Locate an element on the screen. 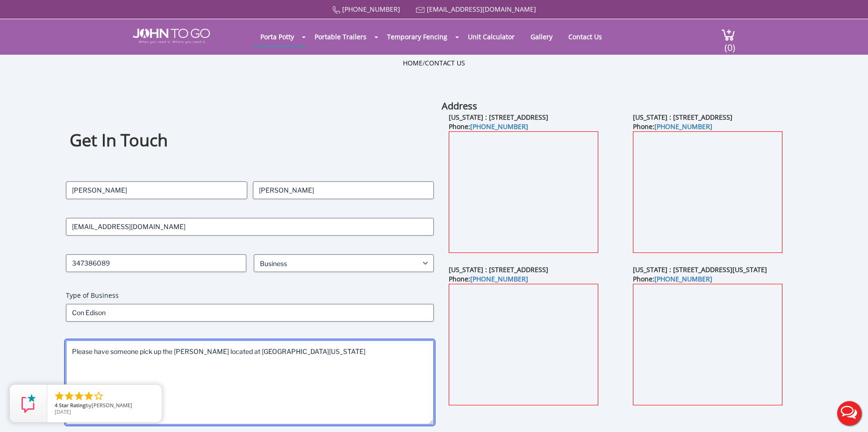 The image size is (868, 432). label: Type of Business is located at coordinates (250, 295).